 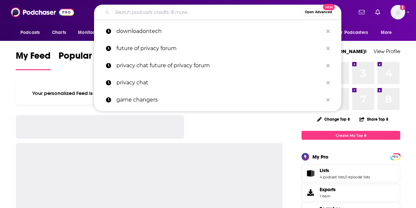 What do you see at coordinates (218, 100) in the screenshot?
I see `a: game changers` at bounding box center [218, 100].